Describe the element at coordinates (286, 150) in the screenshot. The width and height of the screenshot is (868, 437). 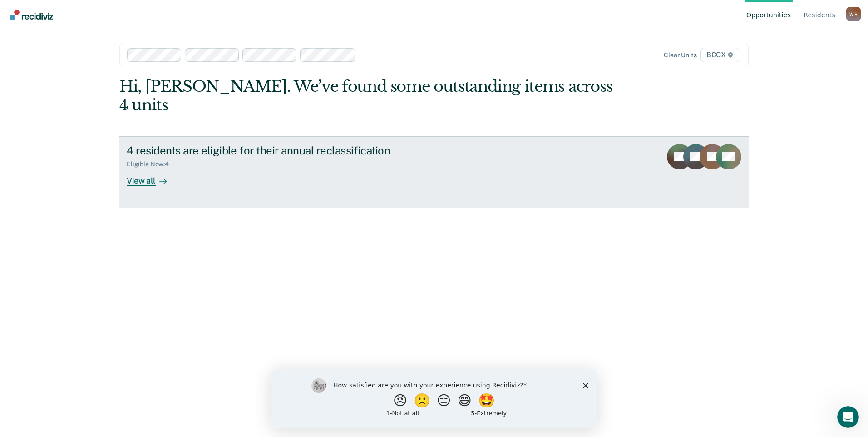
I see `div: 4 residents are eligible for their annual reclassification` at that location.